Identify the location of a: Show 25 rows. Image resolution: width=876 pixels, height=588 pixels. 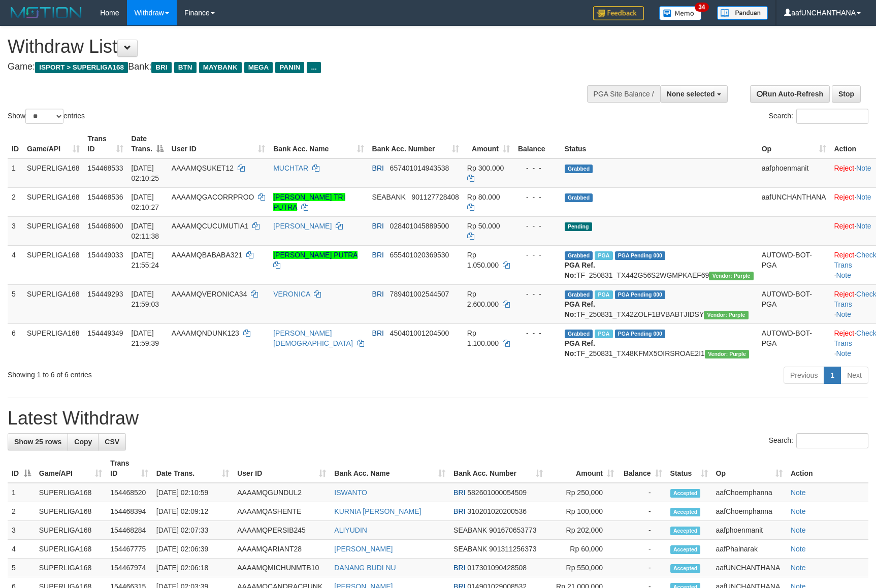
(38, 442).